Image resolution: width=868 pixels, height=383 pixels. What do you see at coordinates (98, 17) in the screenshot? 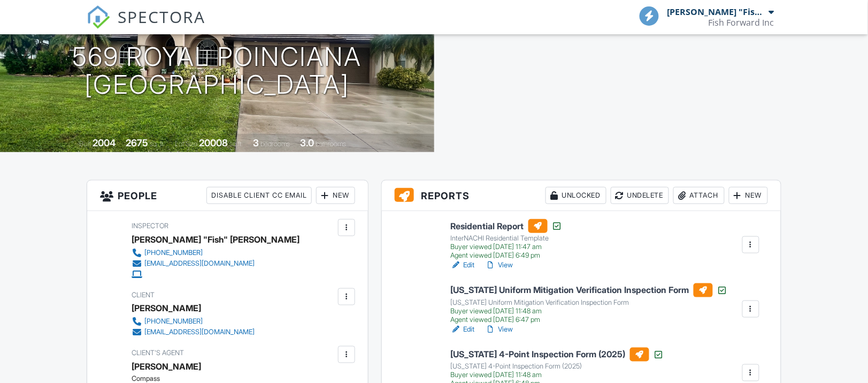
I see `img: The Best Home Inspection Software - Spectora` at bounding box center [98, 17].